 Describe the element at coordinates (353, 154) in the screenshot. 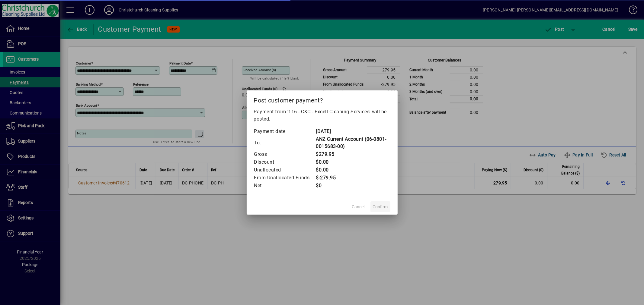

I see `td: $279.95` at that location.